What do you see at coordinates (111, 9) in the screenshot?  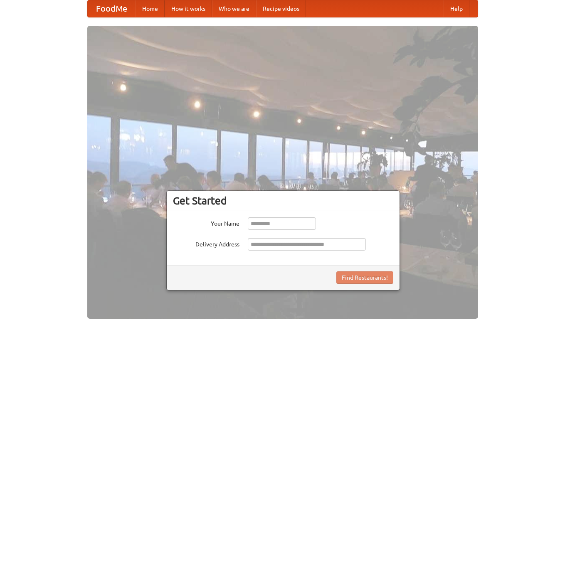 I see `a: FoodMe` at bounding box center [111, 9].